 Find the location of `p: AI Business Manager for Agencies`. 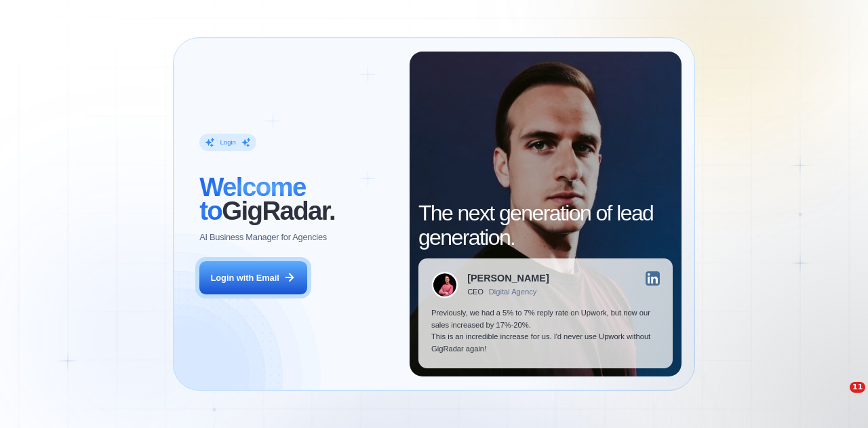

p: AI Business Manager for Agencies is located at coordinates (263, 237).